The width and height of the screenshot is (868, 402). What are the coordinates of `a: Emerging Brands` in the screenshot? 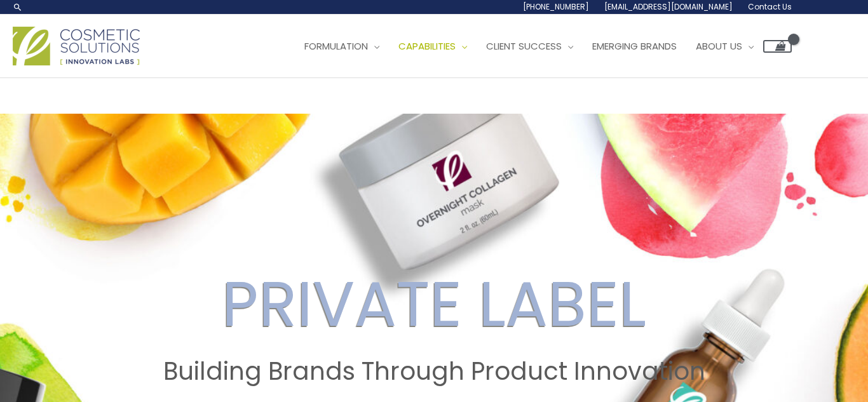 It's located at (634, 46).